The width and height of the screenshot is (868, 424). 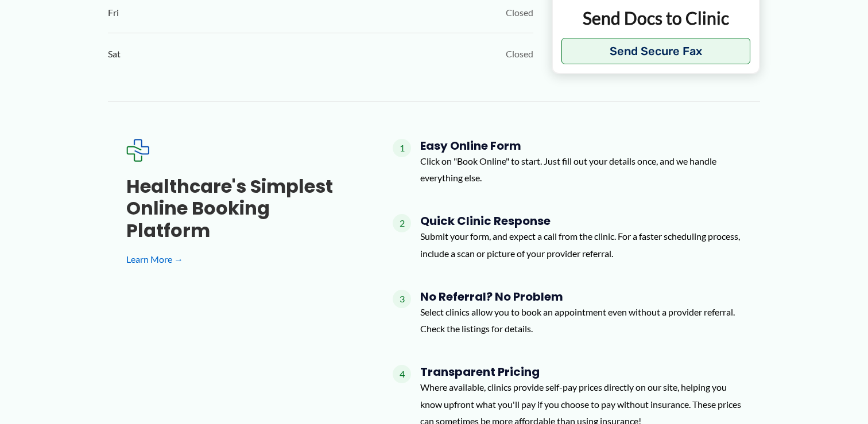 What do you see at coordinates (402, 148) in the screenshot?
I see `span: 1` at bounding box center [402, 148].